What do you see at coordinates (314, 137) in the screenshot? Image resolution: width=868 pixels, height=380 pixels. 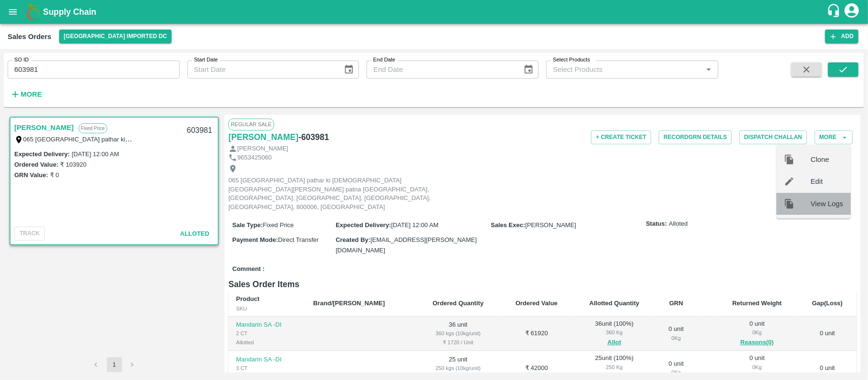 I see `h6: - 603981` at bounding box center [314, 137].